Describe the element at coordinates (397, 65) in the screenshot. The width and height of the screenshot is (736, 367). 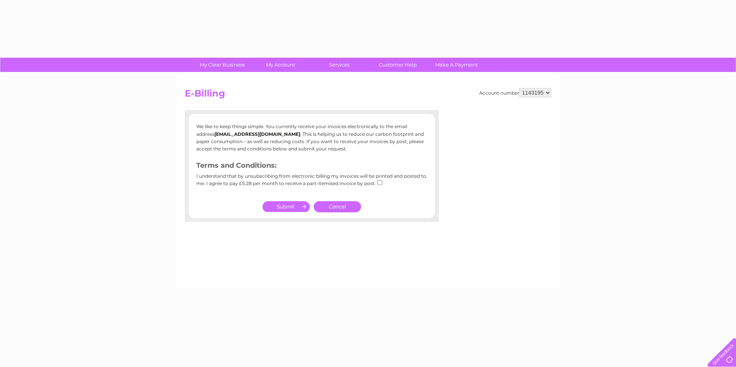
I see `a: Customer Help` at that location.